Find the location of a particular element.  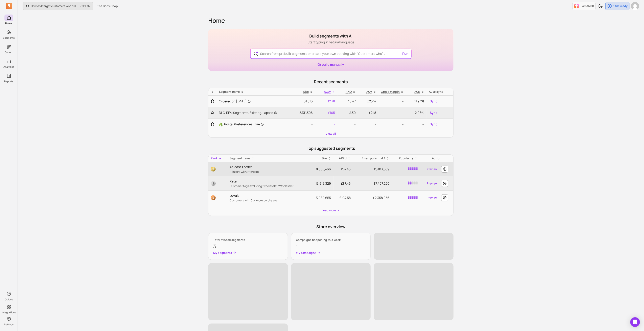

span: ACLV is located at coordinates (327, 91).